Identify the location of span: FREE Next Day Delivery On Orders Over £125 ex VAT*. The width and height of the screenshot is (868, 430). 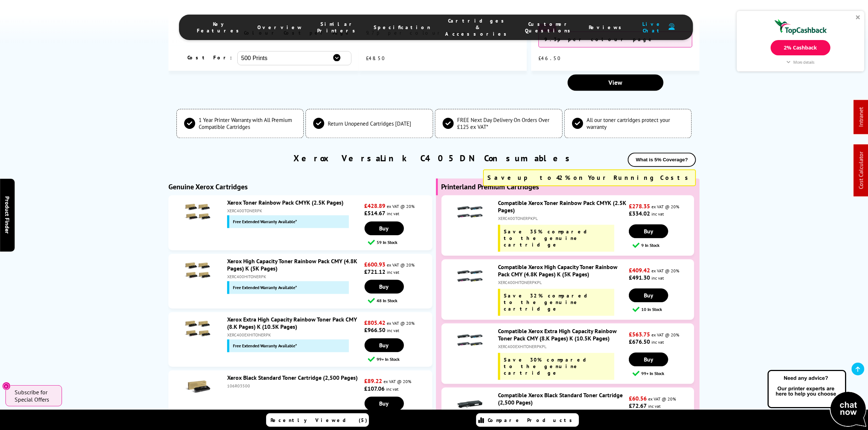
(506, 123).